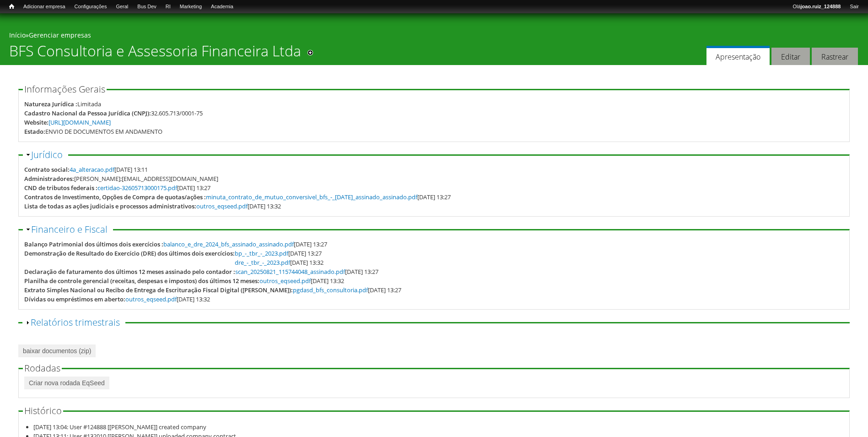 This screenshot has width=868, height=437. What do you see at coordinates (834, 56) in the screenshot?
I see `a: Rastrear` at bounding box center [834, 56].